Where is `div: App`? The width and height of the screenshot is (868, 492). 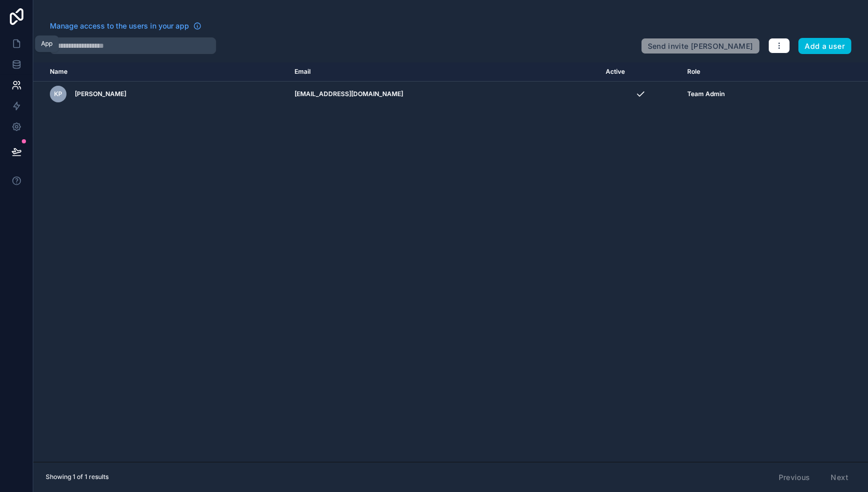
div: App is located at coordinates (47, 43).